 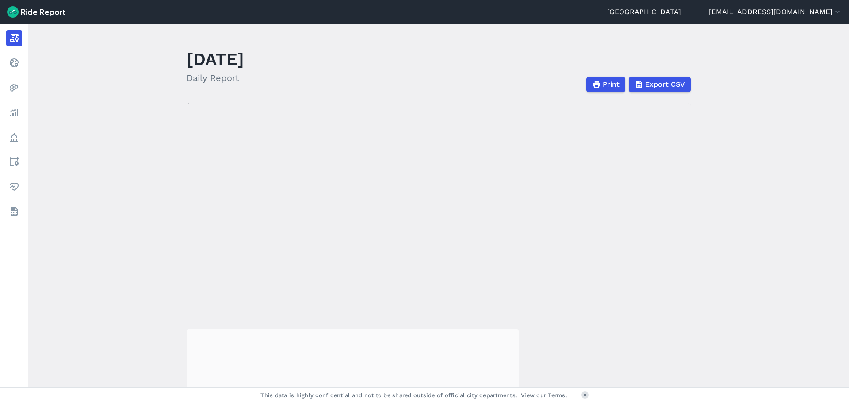 I want to click on a: Areas, so click(x=14, y=162).